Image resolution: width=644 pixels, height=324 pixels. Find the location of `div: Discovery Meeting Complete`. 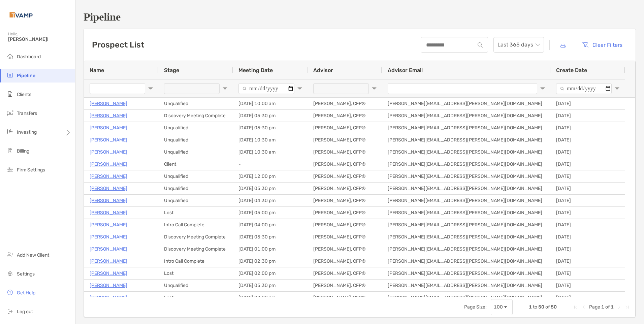

div: Discovery Meeting Complete is located at coordinates (196, 115).